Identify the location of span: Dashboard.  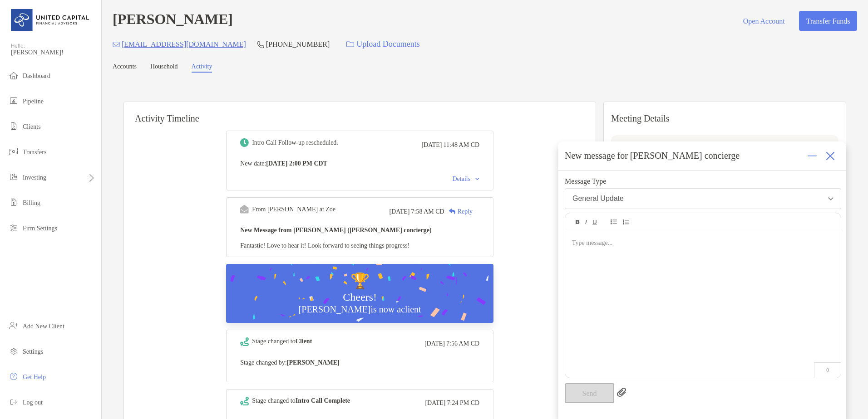
(36, 76).